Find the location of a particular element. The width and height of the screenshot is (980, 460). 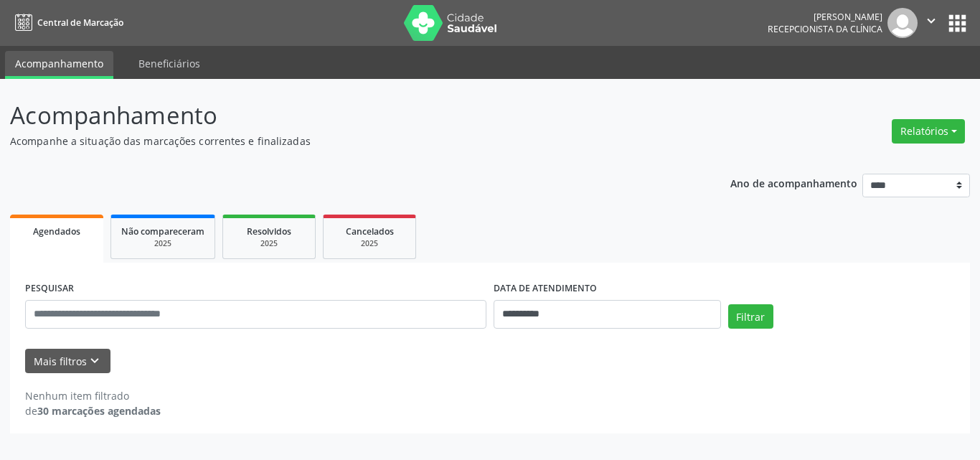

div: de is located at coordinates (92, 410).